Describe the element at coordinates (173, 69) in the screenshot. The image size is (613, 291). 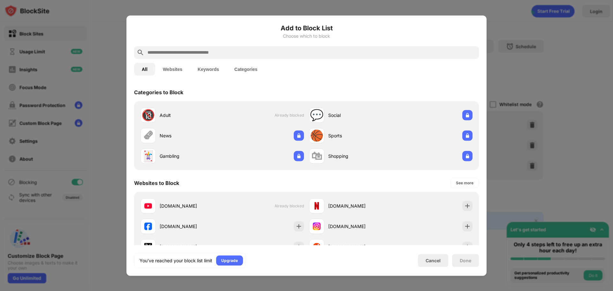
I see `button: Websites` at that location.